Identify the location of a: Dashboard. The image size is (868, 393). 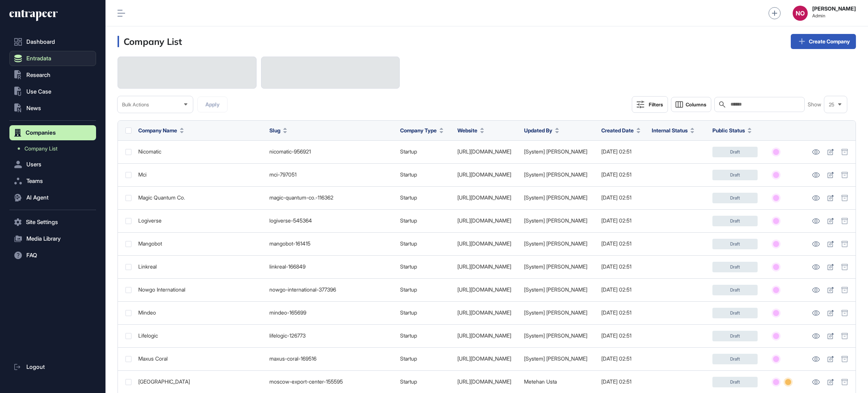
(53, 42).